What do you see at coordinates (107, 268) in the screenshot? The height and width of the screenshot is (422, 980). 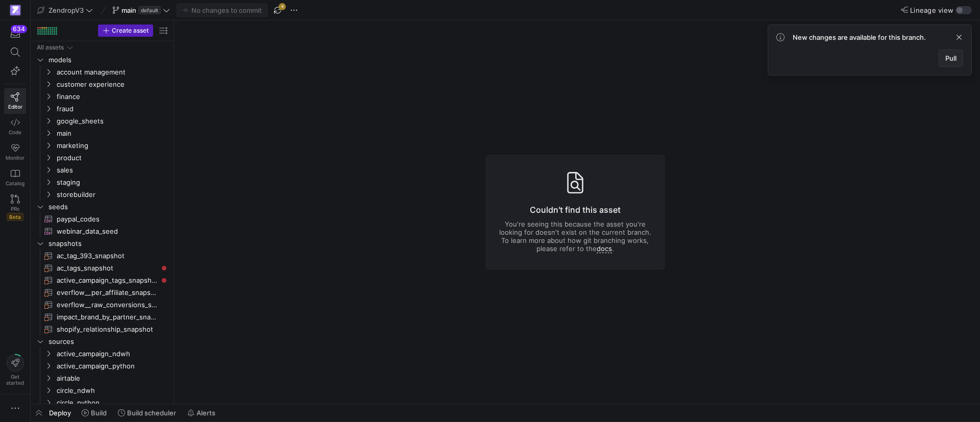 I see `span: ac_tags_snapshot​​​​​​​` at bounding box center [107, 268].